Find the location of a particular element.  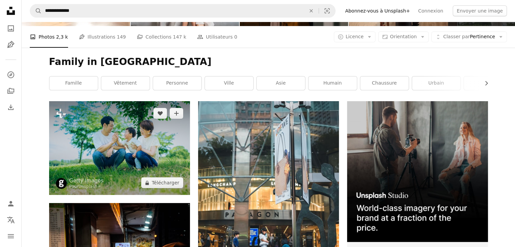

a: Connexion is located at coordinates (431, 11).